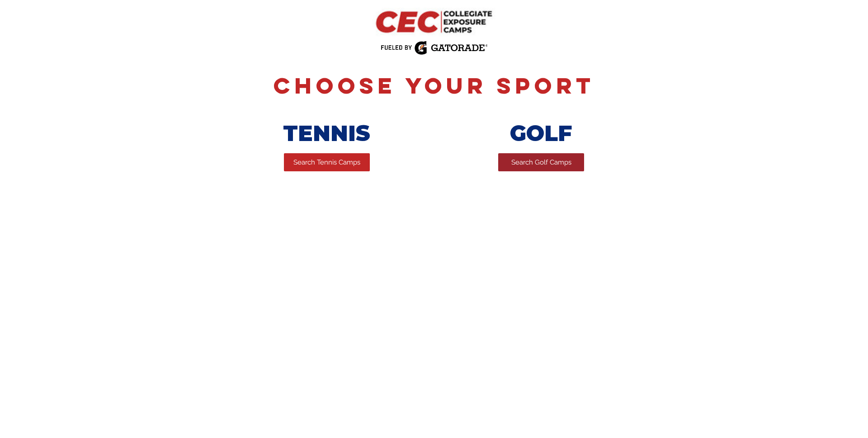 This screenshot has height=438, width=868. I want to click on span: Search Tennis Camps, so click(327, 163).